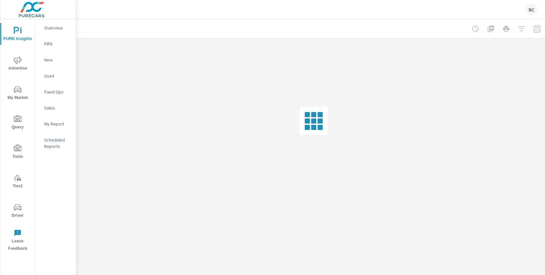 The height and width of the screenshot is (275, 545). Describe the element at coordinates (55, 28) in the screenshot. I see `div: Overview` at that location.